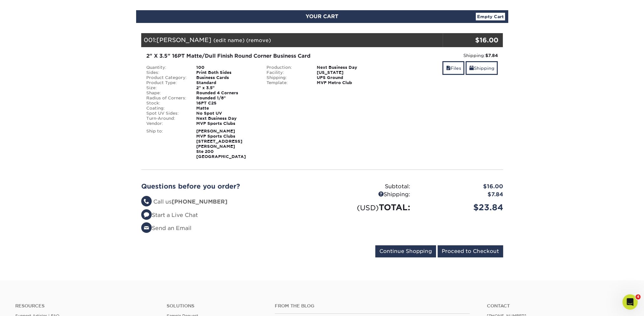 The width and height of the screenshot is (644, 316). I want to click on li: Call us, so click(229, 202).